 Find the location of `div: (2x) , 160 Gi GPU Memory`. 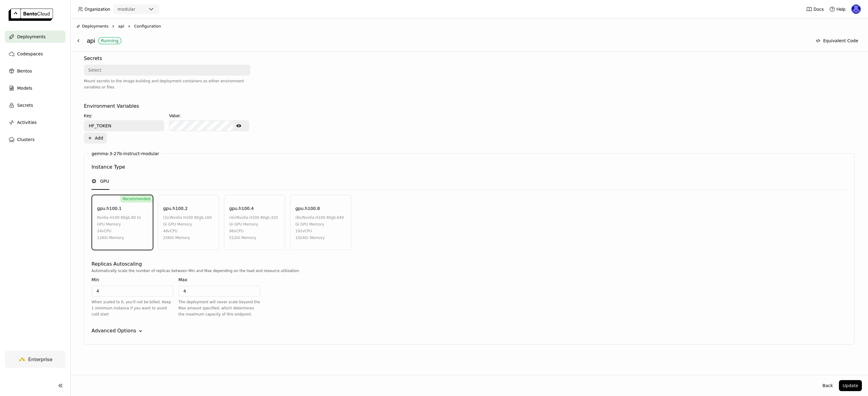

div: (2x) , 160 Gi GPU Memory is located at coordinates (190, 221).